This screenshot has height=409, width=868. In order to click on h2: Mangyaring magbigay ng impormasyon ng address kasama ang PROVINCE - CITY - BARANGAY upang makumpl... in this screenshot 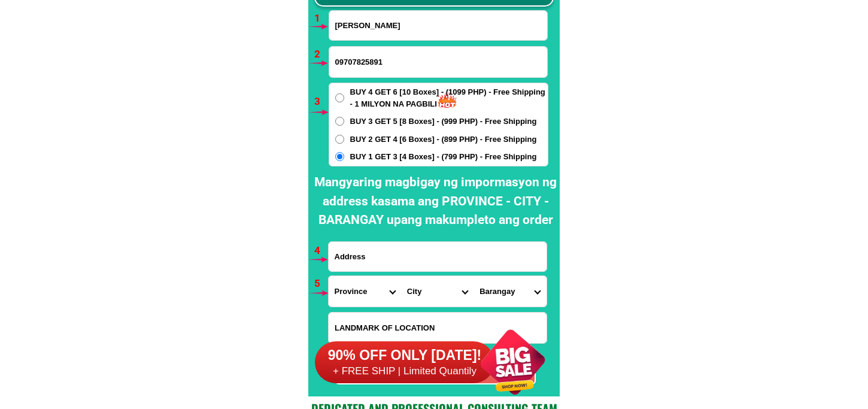, I will do `click(435, 201)`.